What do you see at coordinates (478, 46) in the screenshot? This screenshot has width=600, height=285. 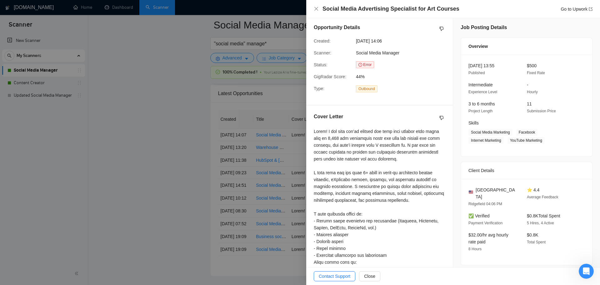 I see `span: Overview` at bounding box center [478, 46].